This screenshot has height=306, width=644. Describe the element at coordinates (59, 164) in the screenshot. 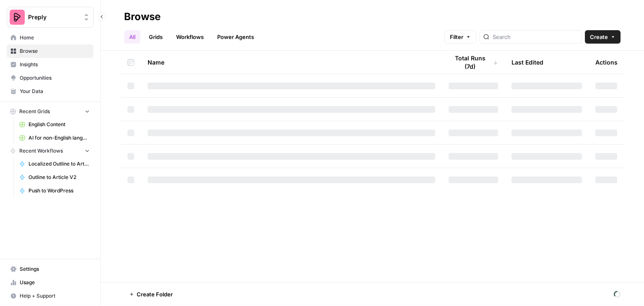

I see `span: Localized Outline to Article` at that location.